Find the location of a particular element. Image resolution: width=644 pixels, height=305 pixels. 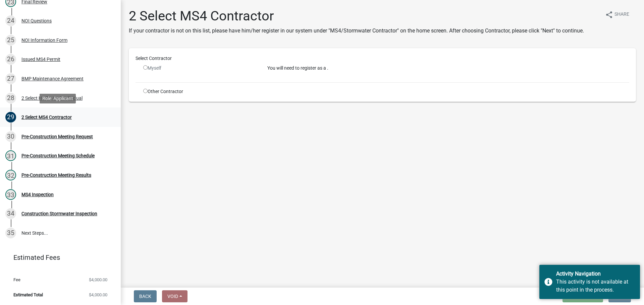

div: 34 is located at coordinates (11, 214).